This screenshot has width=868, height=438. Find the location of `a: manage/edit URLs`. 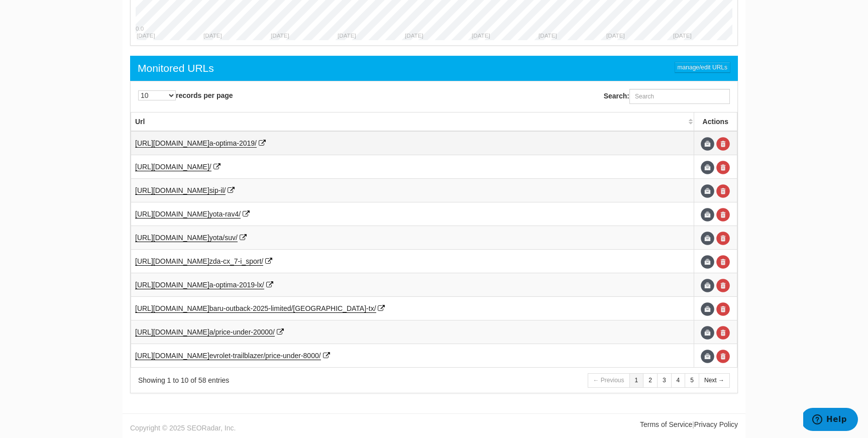

a: manage/edit URLs is located at coordinates (702, 68).